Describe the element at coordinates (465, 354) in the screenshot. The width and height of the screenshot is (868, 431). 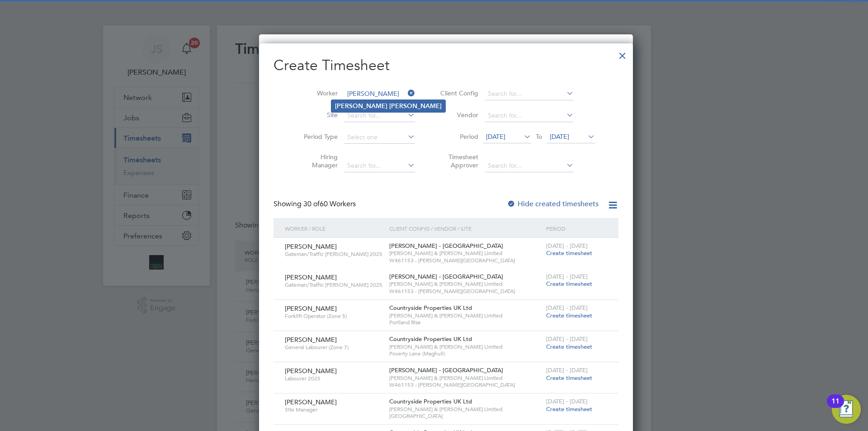
I see `span: Poverty Lane (Maghull)` at that location.